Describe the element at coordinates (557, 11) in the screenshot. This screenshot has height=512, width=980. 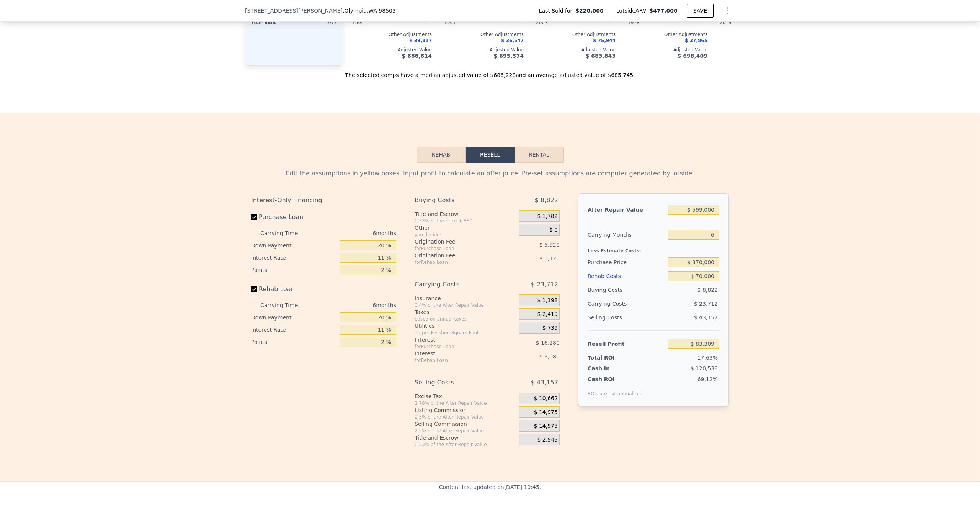
I see `span: Last Sold for` at that location.